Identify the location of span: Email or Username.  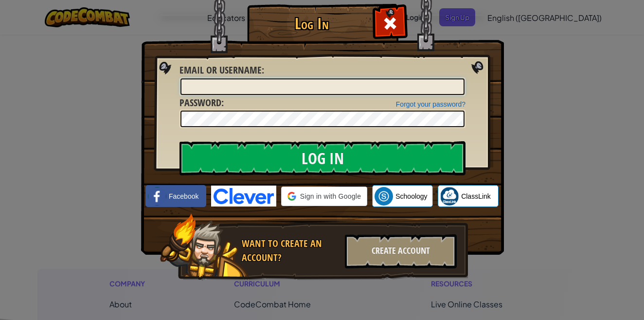
(220, 70).